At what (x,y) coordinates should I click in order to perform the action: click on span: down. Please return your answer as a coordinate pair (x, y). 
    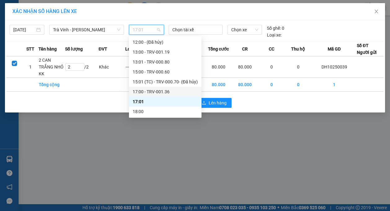
    Looking at the image, I should click on (119, 30).